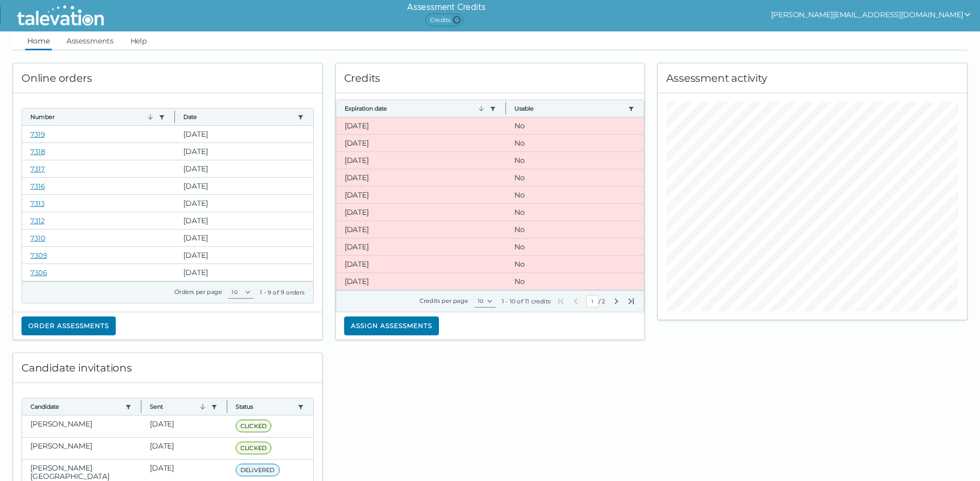  Describe the element at coordinates (38, 185) in the screenshot. I see `a: 7316` at that location.